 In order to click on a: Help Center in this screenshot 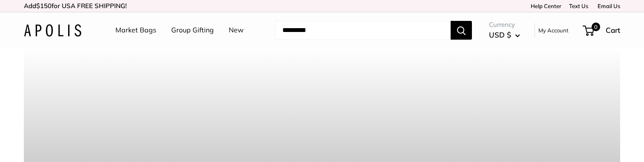, I will do `click(544, 6)`.